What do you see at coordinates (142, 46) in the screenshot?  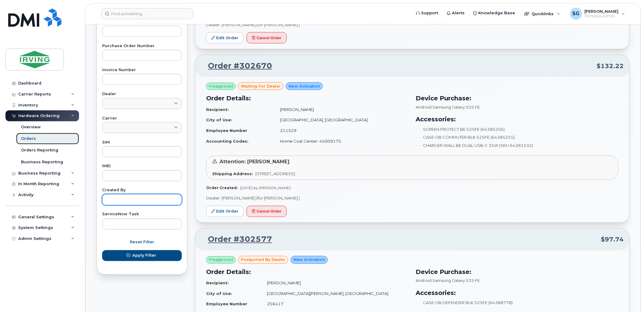 I see `label: Purchase Order Number` at bounding box center [142, 46].